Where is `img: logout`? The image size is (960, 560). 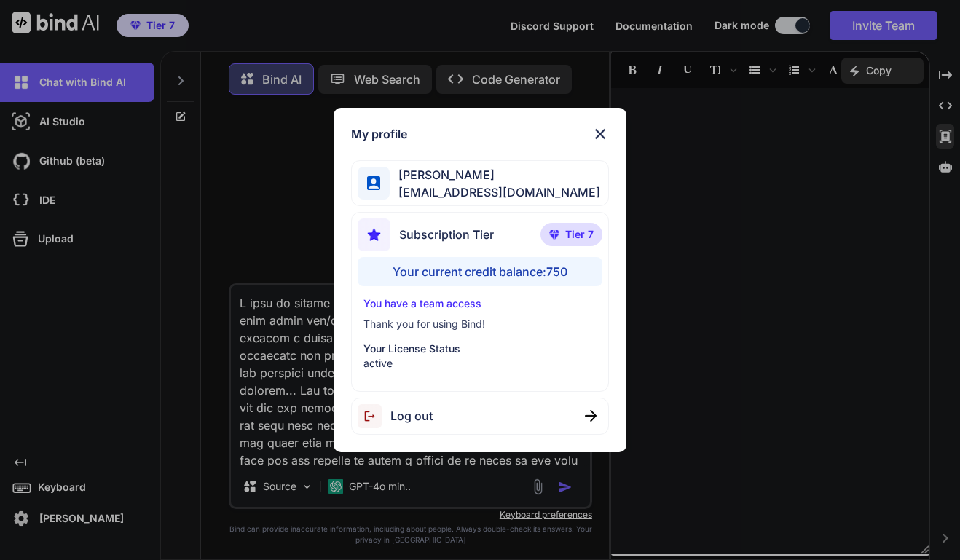
img: logout is located at coordinates (373, 416).